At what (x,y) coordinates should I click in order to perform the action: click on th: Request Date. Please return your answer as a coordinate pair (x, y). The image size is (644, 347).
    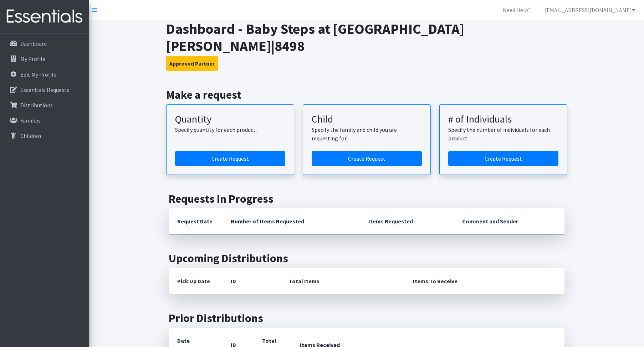
    Looking at the image, I should click on (196, 221).